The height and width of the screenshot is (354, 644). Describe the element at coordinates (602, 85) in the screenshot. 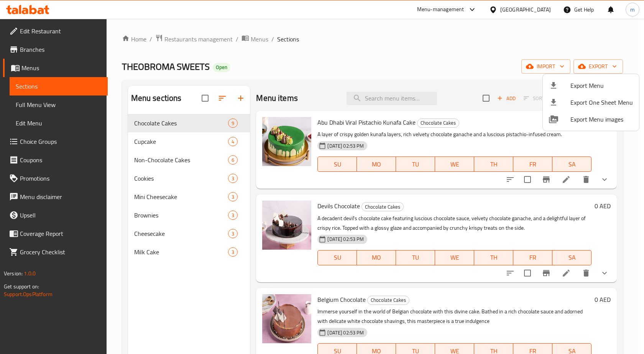

I see `span: Export Menu` at that location.